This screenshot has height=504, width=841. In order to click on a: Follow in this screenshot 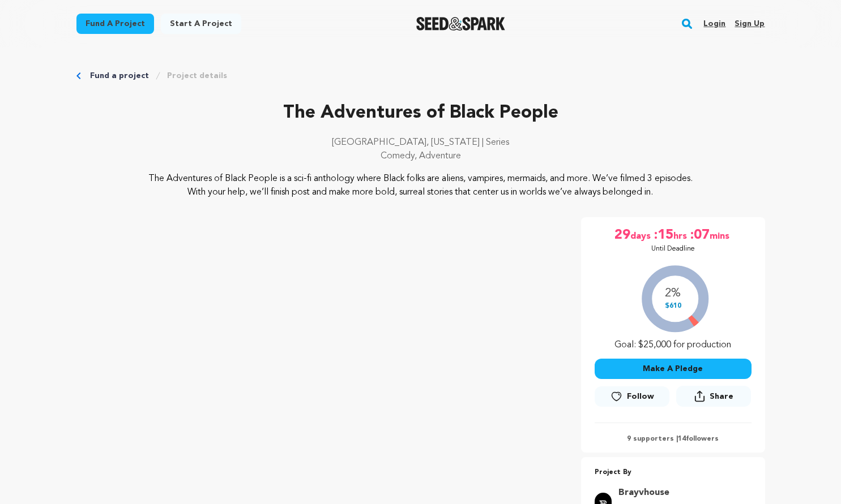, I will do `click(632, 397)`.